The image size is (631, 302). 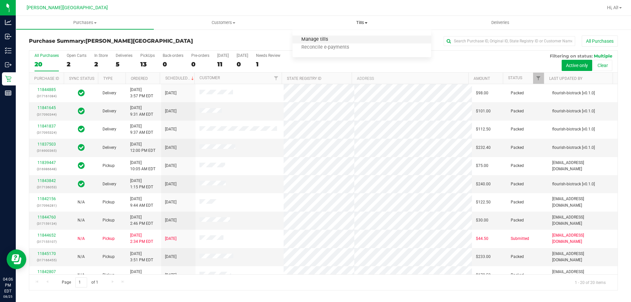 I want to click on a: Purchase ID, so click(x=47, y=79).